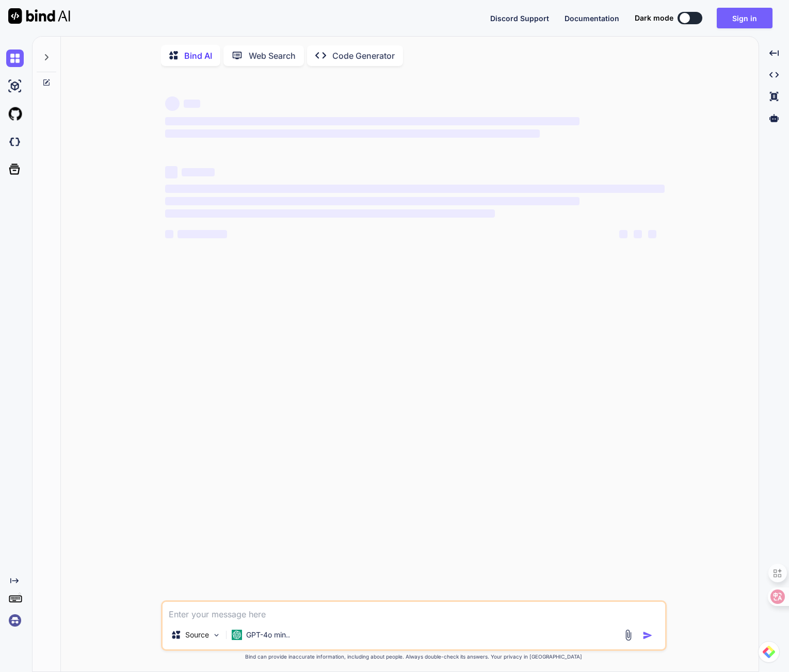 This screenshot has width=789, height=672. Describe the element at coordinates (199, 56) in the screenshot. I see `p: Bind AI` at that location.